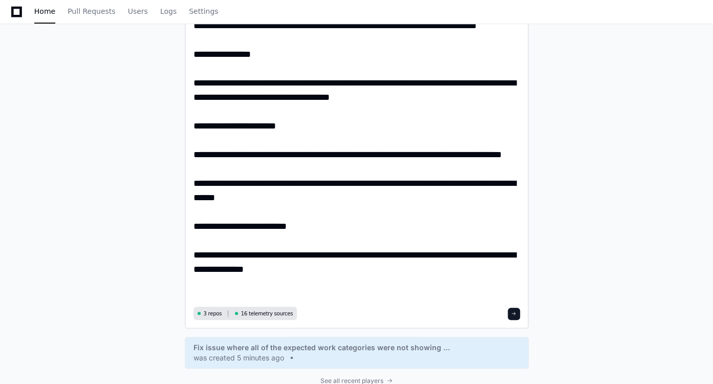  Describe the element at coordinates (213, 313) in the screenshot. I see `span: 3 repos` at that location.